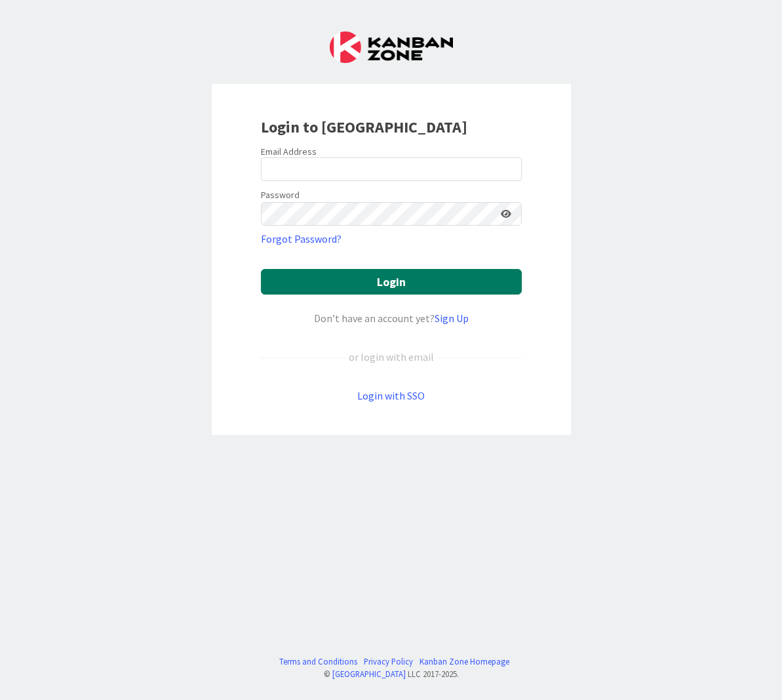  I want to click on a: Sign Up, so click(452, 318).